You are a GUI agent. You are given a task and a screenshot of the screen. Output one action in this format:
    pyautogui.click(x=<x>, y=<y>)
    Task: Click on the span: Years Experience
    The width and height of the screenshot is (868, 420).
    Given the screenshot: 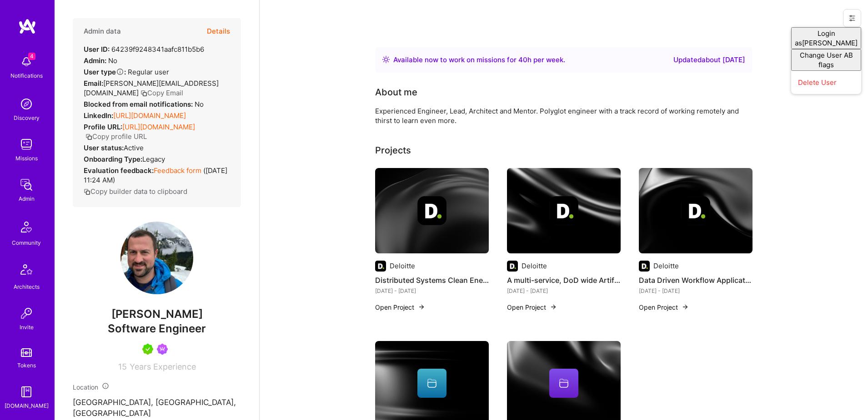 What is the action you would take?
    pyautogui.click(x=162, y=366)
    